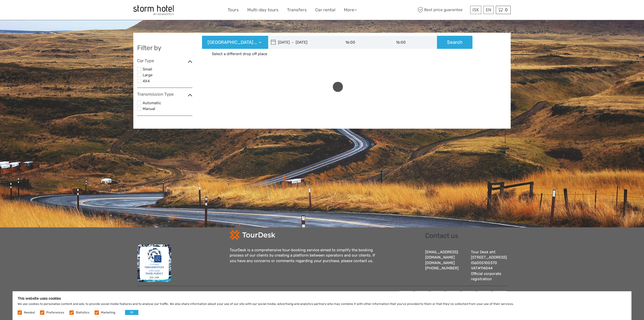 Image resolution: width=644 pixels, height=320 pixels. Describe the element at coordinates (322, 299) in the screenshot. I see `h5: This website uses cookies` at that location.